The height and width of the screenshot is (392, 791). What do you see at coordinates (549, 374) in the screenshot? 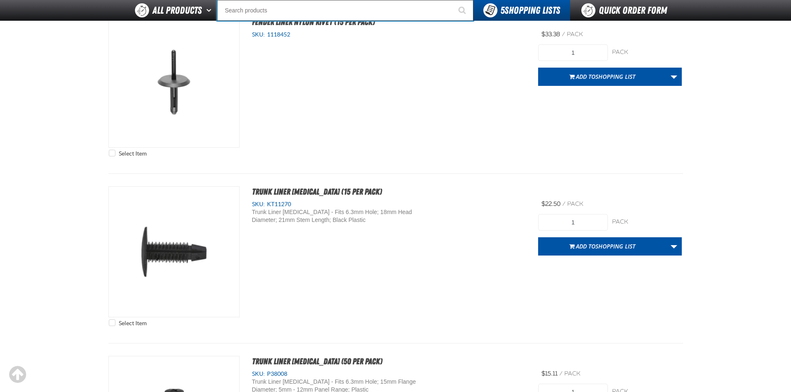
I see `span: $15.11` at bounding box center [549, 374].